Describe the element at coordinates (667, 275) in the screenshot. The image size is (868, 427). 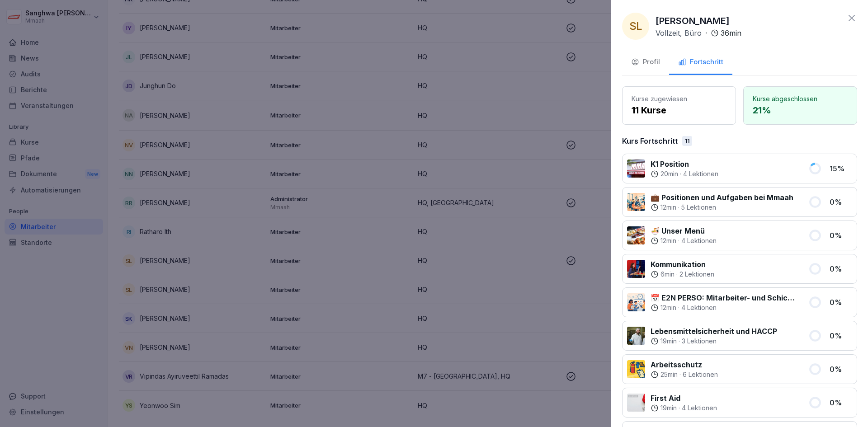
I see `p: 6 min` at that location.